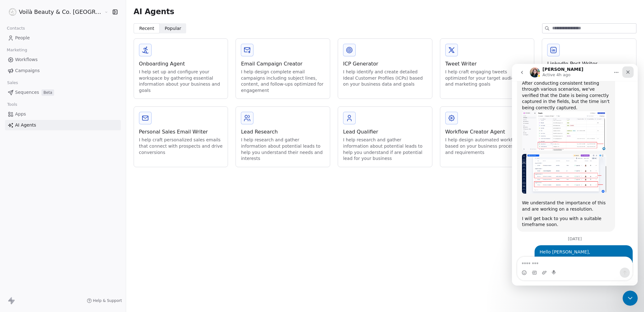 The width and height of the screenshot is (644, 312). I want to click on div: Close, so click(116, 8).